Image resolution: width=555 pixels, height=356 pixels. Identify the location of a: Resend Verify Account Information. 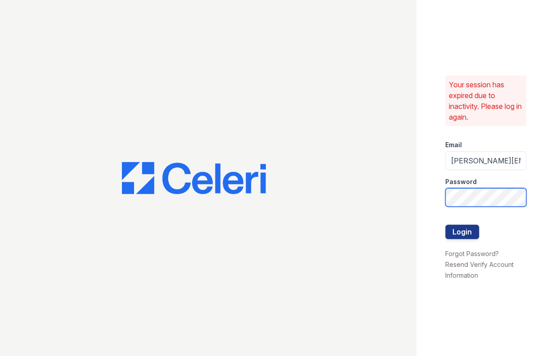
(479, 269).